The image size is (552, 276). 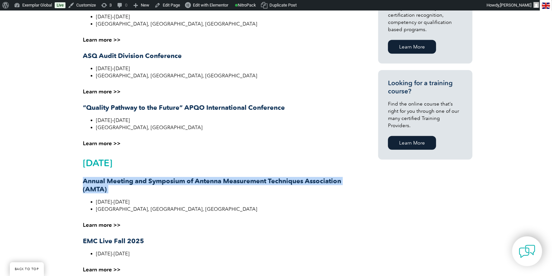 What do you see at coordinates (27, 269) in the screenshot?
I see `a: BACK TO TOP` at bounding box center [27, 269].